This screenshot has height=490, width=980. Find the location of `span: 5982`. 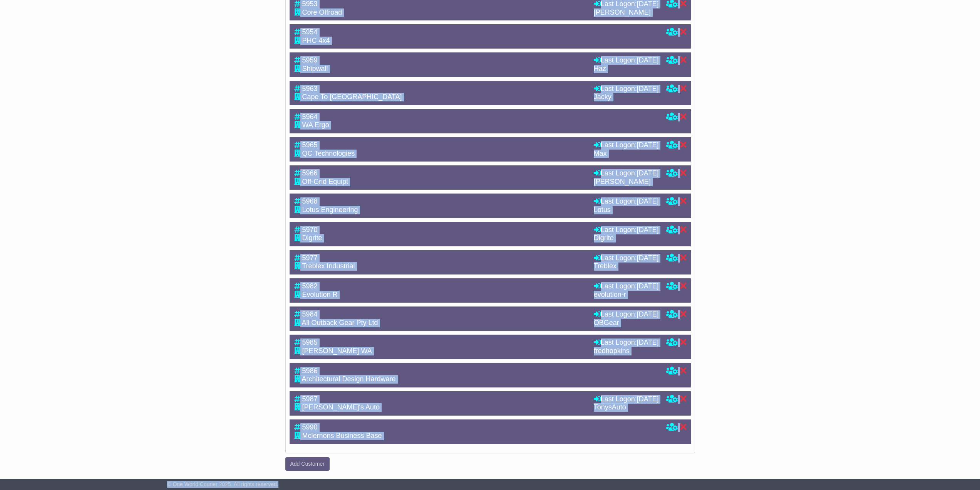

span: 5982 is located at coordinates (310, 286).